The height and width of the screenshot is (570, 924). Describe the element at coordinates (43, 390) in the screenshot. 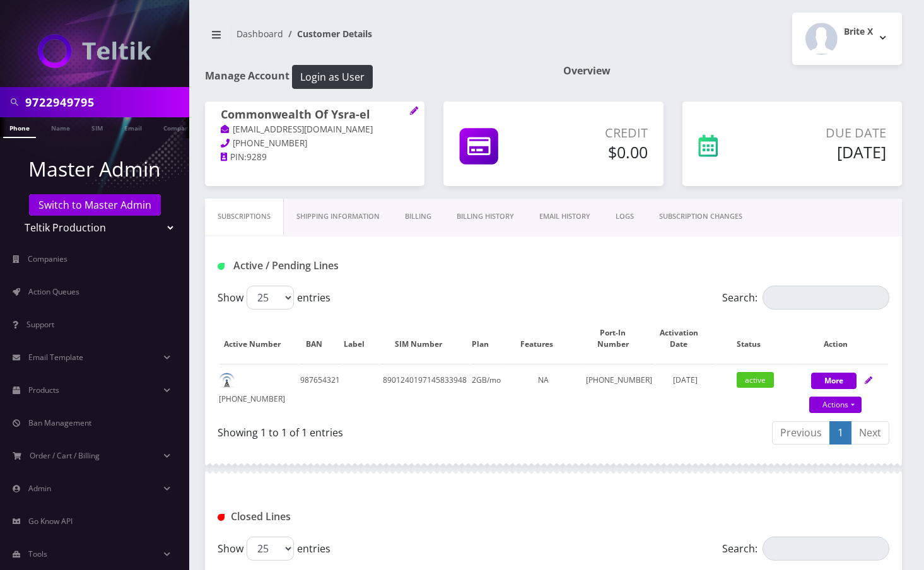

I see `span: Products` at that location.